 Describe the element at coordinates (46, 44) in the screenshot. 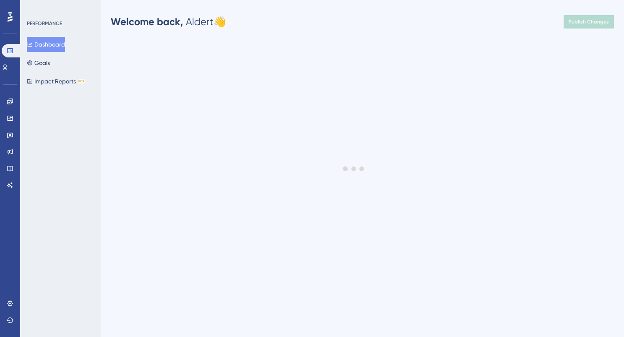

I see `button: Dashboard` at that location.